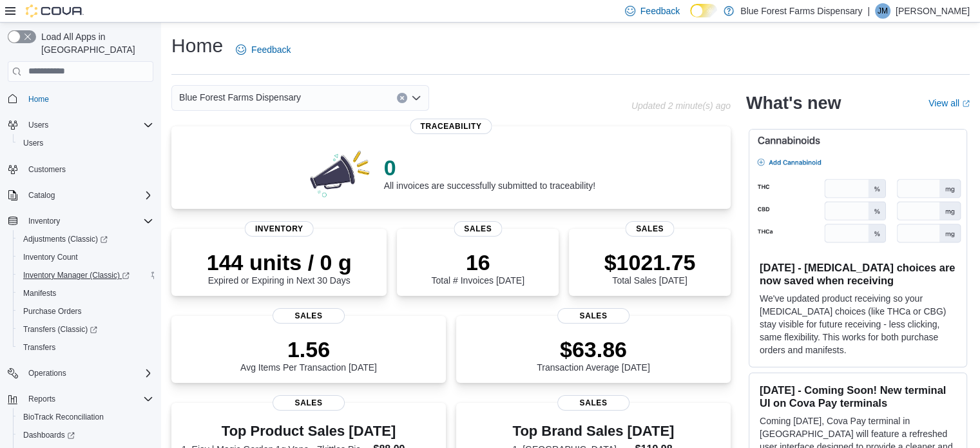  I want to click on div: Expired or Expiring in Next 30 Days, so click(279, 268).